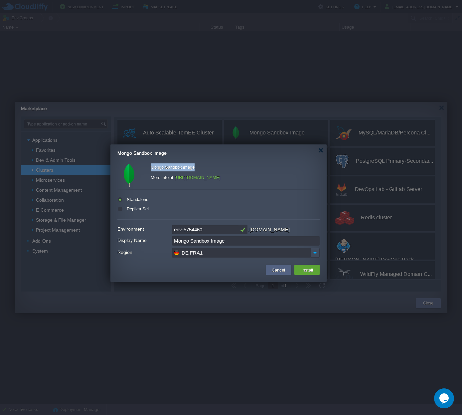 This screenshot has height=415, width=462. I want to click on div: Mongo Sandbox image, so click(235, 168).